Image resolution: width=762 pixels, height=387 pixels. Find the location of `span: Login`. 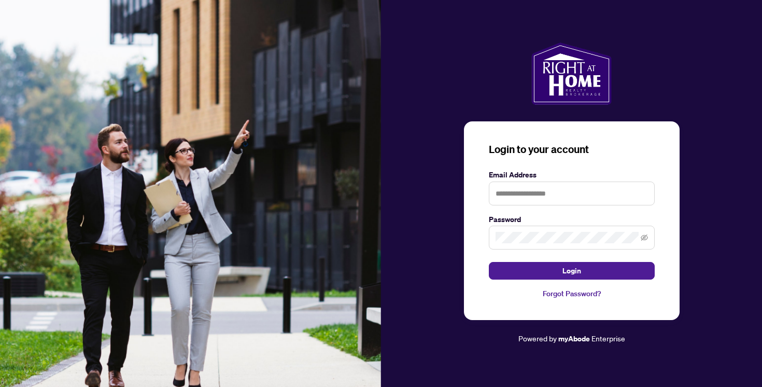

span: Login is located at coordinates (572, 271).